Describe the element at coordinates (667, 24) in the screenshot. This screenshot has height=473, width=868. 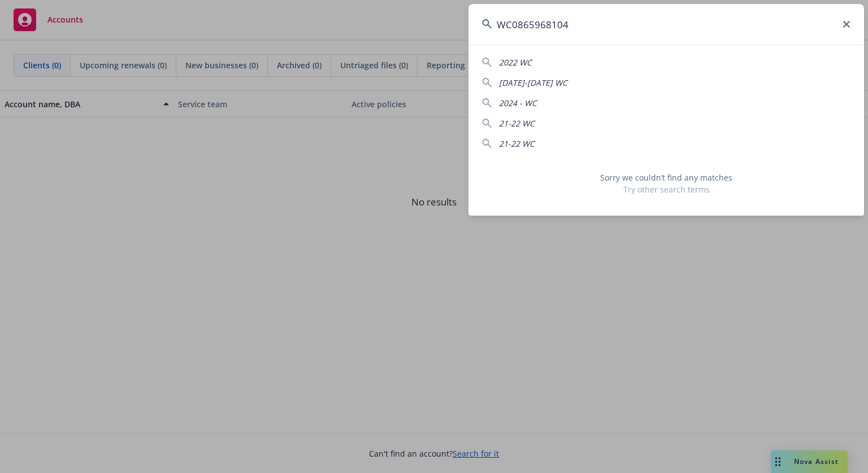
I see `input: Search...` at that location.